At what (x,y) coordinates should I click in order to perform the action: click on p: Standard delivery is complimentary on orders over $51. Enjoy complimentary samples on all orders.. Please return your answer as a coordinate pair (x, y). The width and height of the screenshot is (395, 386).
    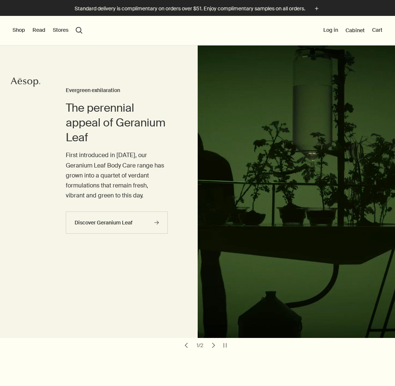
    Looking at the image, I should click on (190, 8).